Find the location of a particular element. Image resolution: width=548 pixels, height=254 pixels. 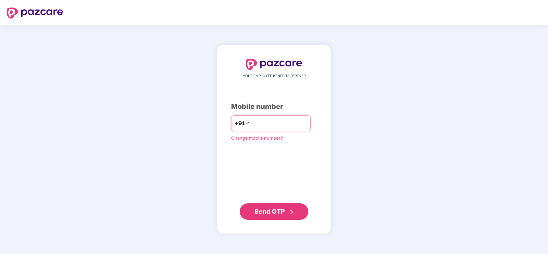

span: Change mobile number? is located at coordinates (257, 138).